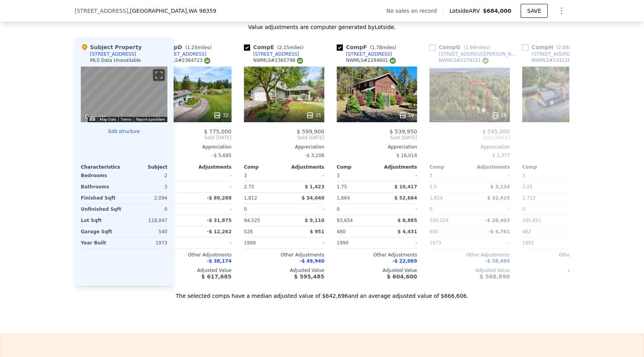 Image resolution: width=644 pixels, height=357 pixels. What do you see at coordinates (263, 243) in the screenshot?
I see `div: 1998` at bounding box center [263, 243].